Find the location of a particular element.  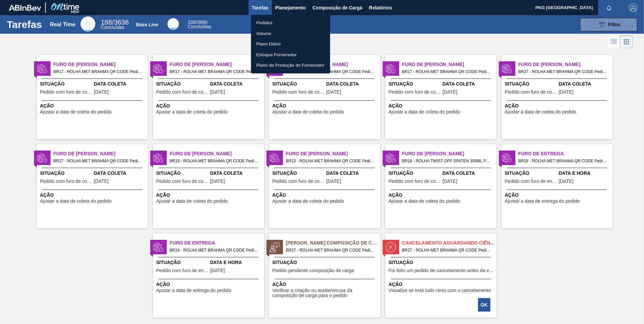

a: Estoque Fornecedor is located at coordinates (290, 55).